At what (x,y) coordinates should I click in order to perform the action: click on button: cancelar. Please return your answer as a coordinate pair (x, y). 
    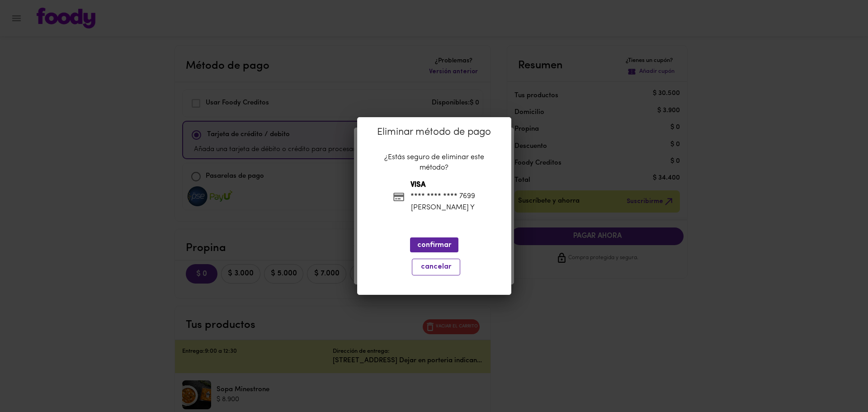
    Looking at the image, I should click on (436, 267).